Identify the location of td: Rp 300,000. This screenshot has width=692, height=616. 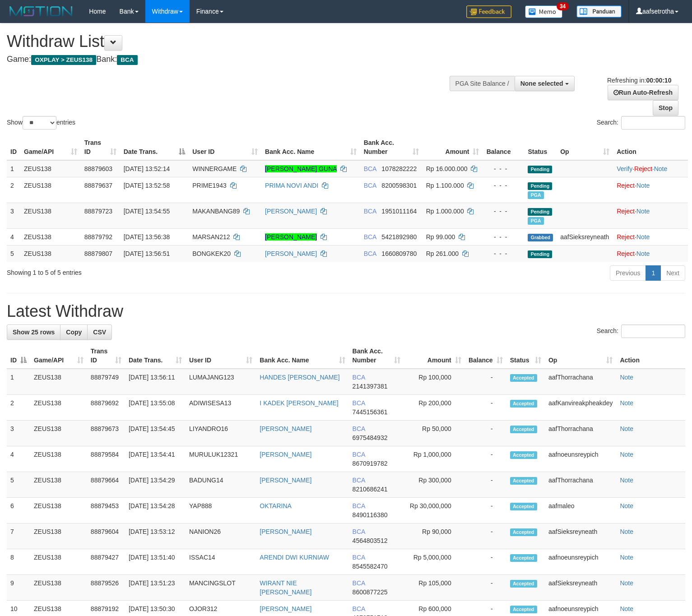
(434, 485).